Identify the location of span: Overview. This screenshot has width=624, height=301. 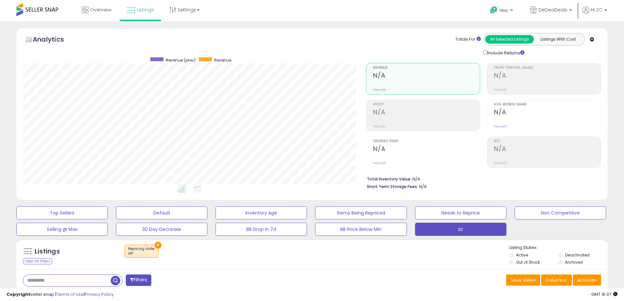
(100, 10).